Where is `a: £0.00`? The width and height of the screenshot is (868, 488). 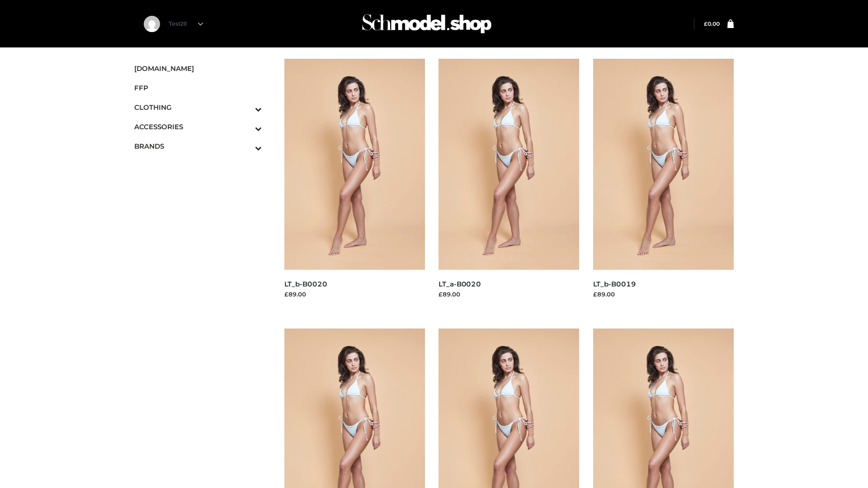 a: £0.00 is located at coordinates (711, 23).